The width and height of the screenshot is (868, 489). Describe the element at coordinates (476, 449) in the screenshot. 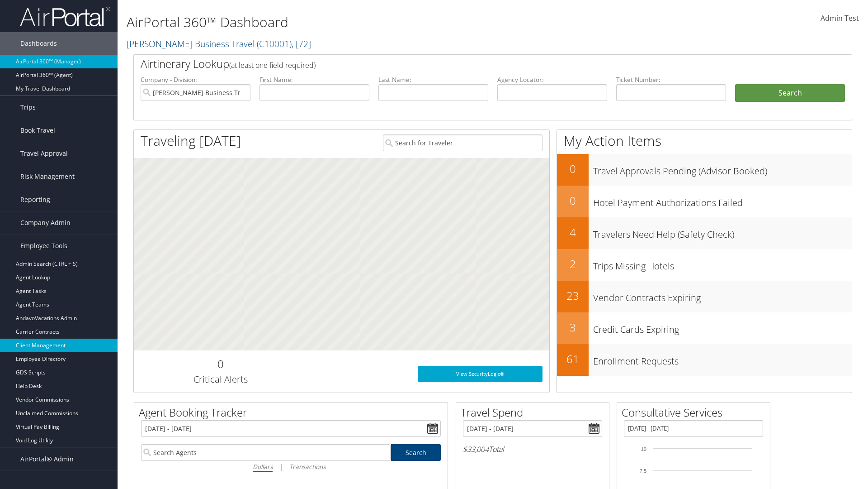

I see `span: $33,004` at that location.